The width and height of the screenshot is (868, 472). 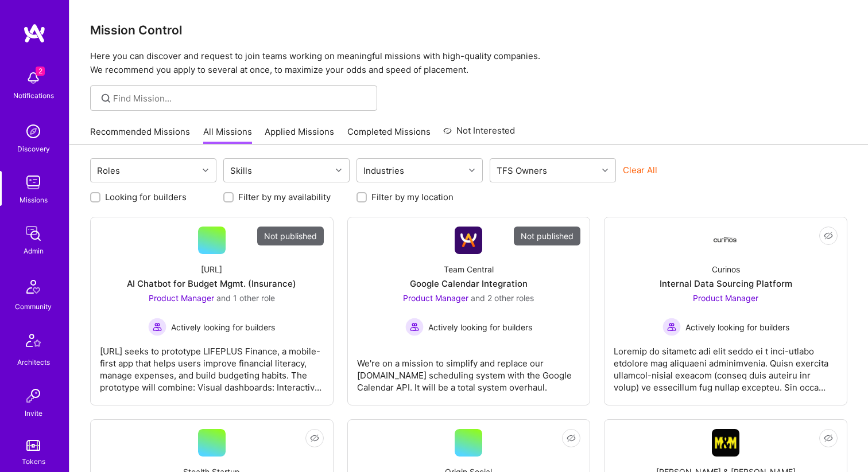 What do you see at coordinates (246, 298) in the screenshot?
I see `span: and 1 other role` at bounding box center [246, 298].